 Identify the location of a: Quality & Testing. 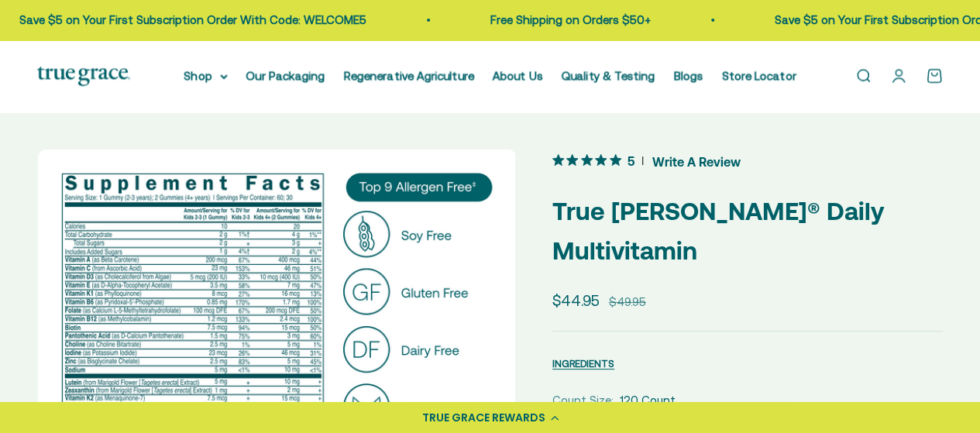
(608, 75).